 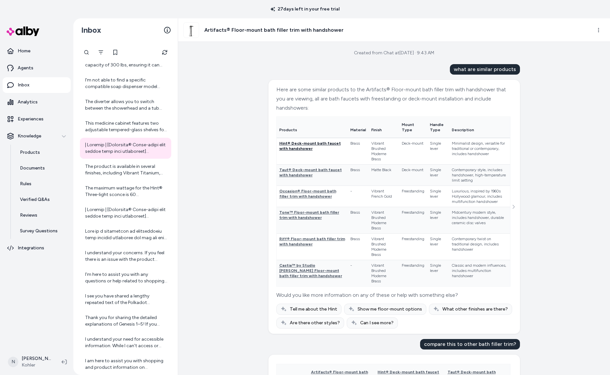 I want to click on a: Agents, so click(x=37, y=68).